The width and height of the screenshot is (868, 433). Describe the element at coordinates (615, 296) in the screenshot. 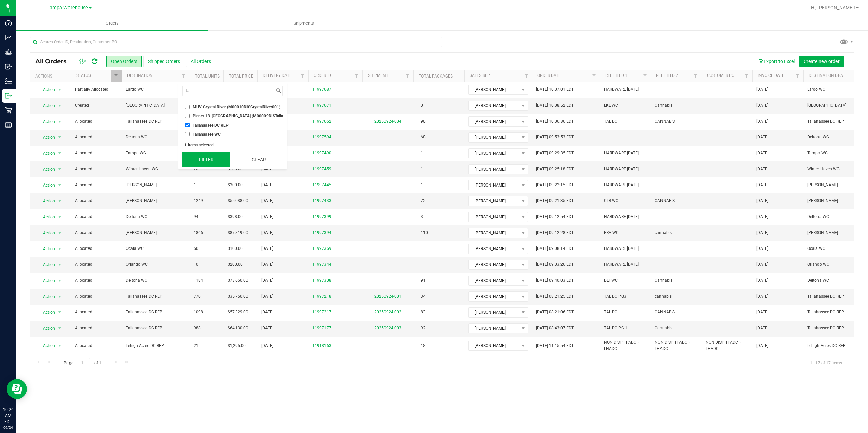

I see `span: TAL DC PG3` at that location.